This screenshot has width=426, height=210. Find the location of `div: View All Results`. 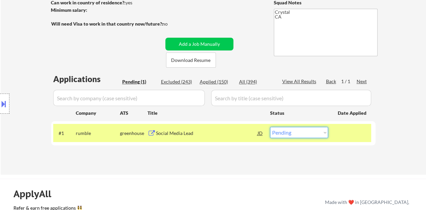

div: View All Results is located at coordinates (300, 82).